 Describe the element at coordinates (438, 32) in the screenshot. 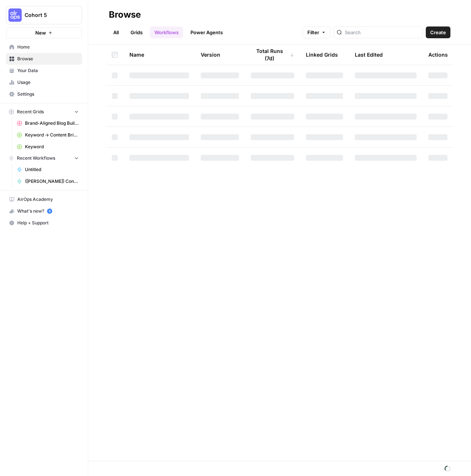

I see `span: Create` at that location.